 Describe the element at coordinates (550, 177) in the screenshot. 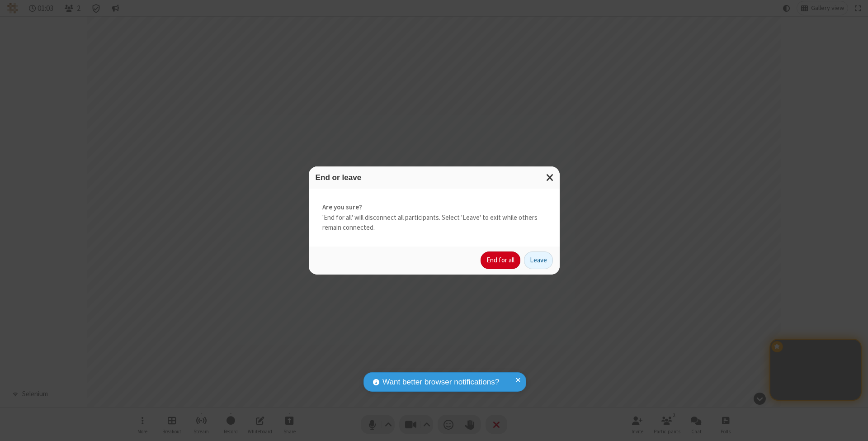

I see `button: Close modal` at that location.